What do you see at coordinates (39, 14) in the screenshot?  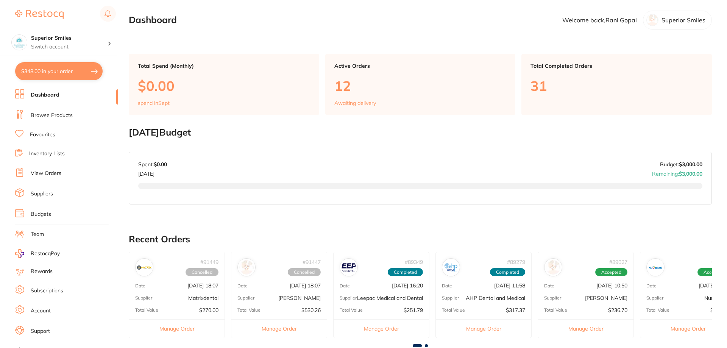 I see `a: Restocq Logo` at bounding box center [39, 14].